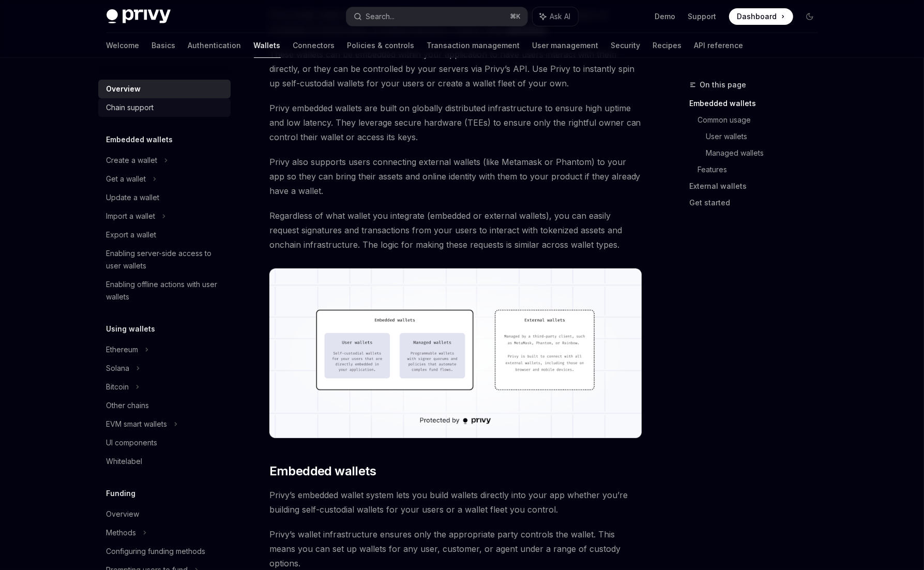 This screenshot has height=570, width=924. I want to click on a: Support, so click(702, 17).